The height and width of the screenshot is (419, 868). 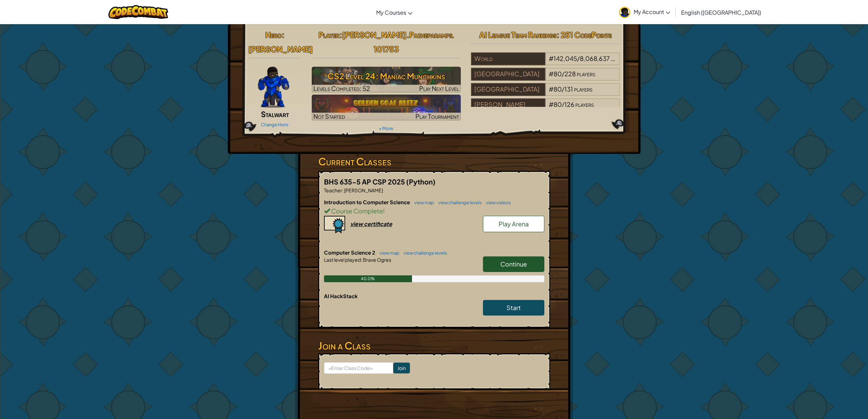 I want to click on span: 8,068,637, so click(x=594, y=58).